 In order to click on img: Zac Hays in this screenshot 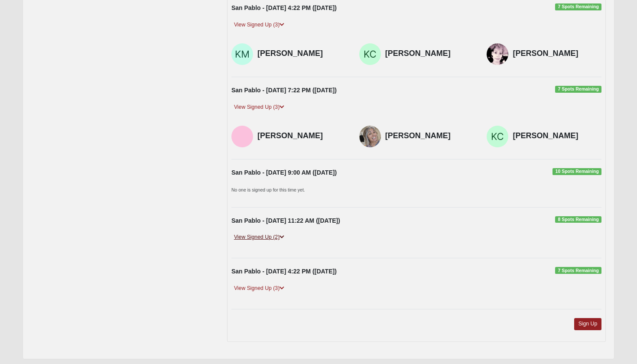, I will do `click(242, 136)`.